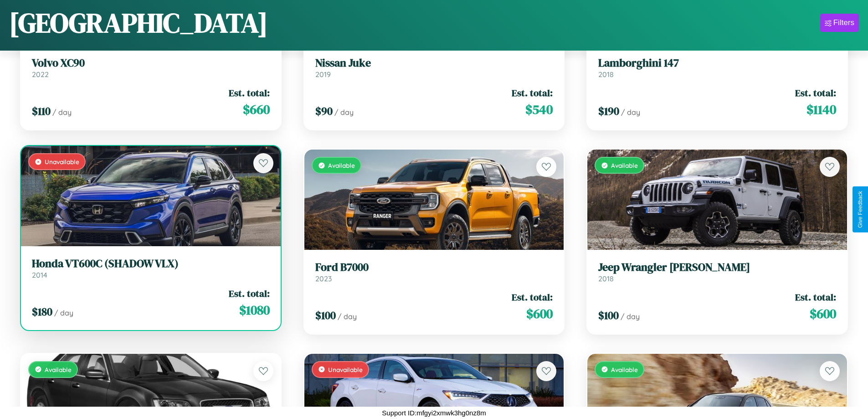 The image size is (868, 419). What do you see at coordinates (254, 310) in the screenshot?
I see `span: $ 1080` at bounding box center [254, 310].